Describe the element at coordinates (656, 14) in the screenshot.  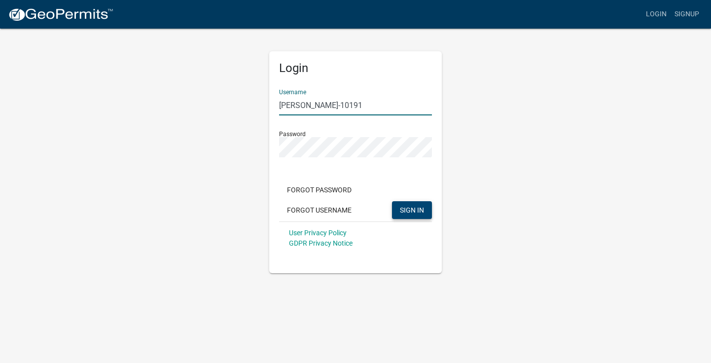
I see `a: Login` at that location.